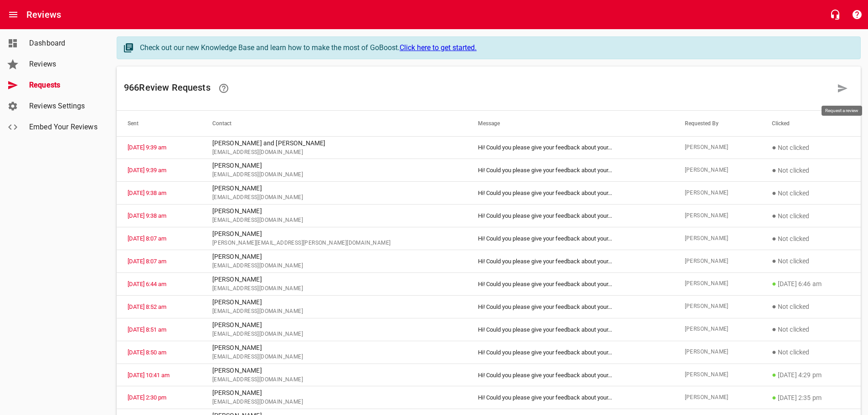  What do you see at coordinates (64, 106) in the screenshot?
I see `span: Reviews Settings` at bounding box center [64, 106].